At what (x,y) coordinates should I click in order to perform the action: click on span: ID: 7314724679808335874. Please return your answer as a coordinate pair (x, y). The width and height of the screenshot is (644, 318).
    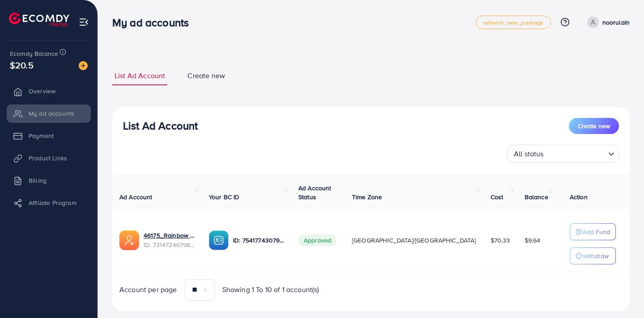
    Looking at the image, I should click on (169, 245).